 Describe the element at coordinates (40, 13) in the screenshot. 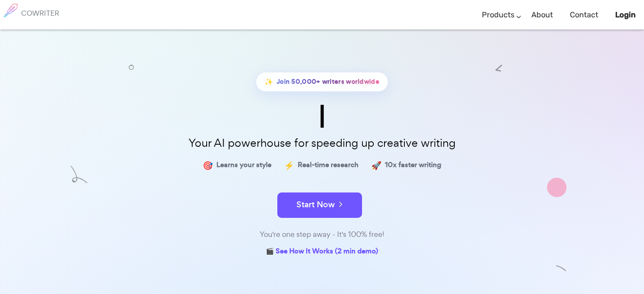

I see `h6: COWRITER` at that location.